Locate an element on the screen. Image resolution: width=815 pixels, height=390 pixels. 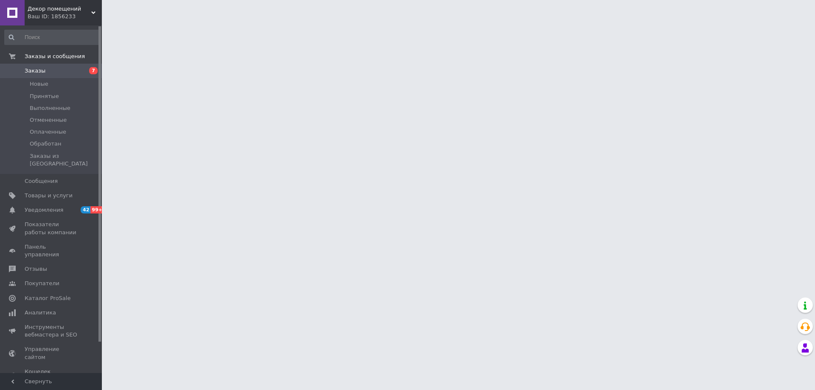
div: Ваш ID: 1856233 is located at coordinates (65, 17).